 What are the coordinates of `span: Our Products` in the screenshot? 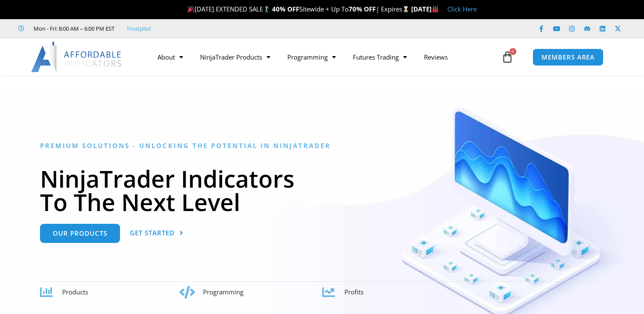 It's located at (80, 233).